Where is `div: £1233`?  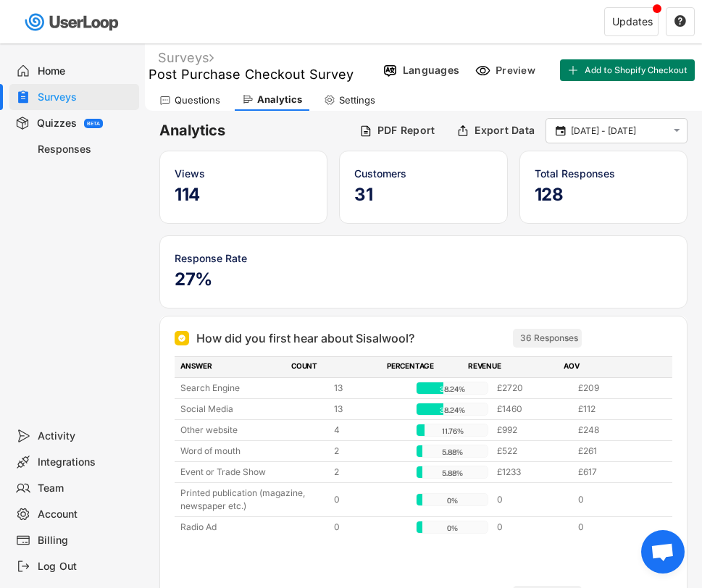
div: £1233 is located at coordinates (533, 472).